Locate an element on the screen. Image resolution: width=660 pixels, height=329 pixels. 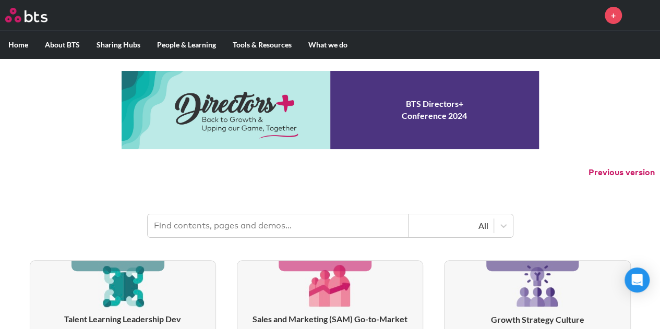
a: Go home is located at coordinates (36, 15).